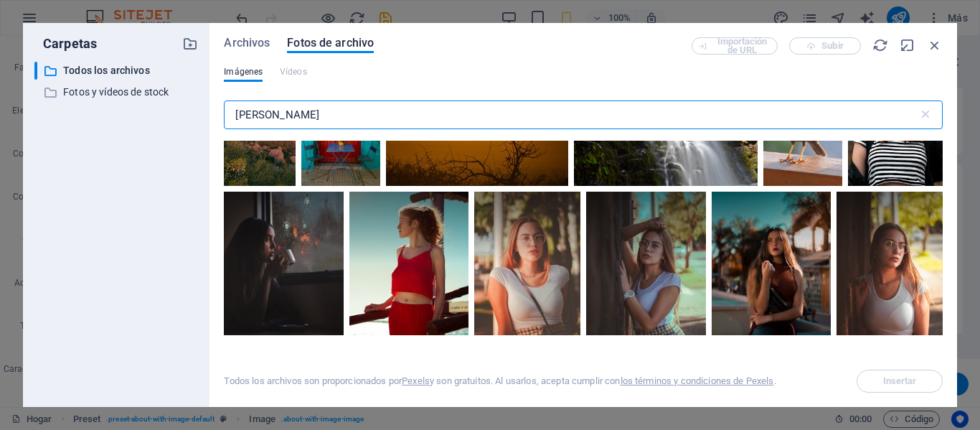  Describe the element at coordinates (525, 381) in the screenshot. I see `font: y son gratuitos. Al usarlos, acepta cumplir con` at that location.